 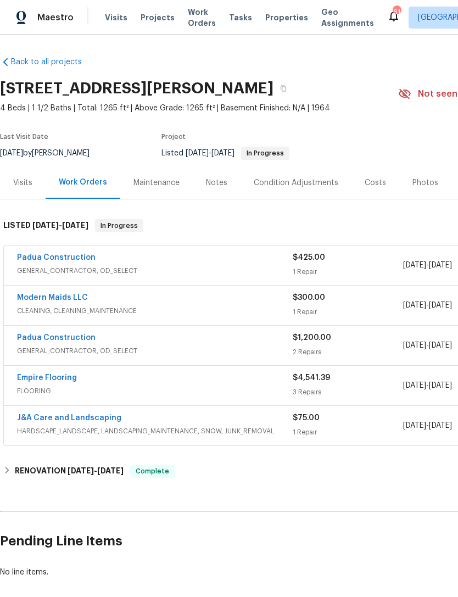 What do you see at coordinates (152, 471) in the screenshot?
I see `span: Complete` at bounding box center [152, 471].